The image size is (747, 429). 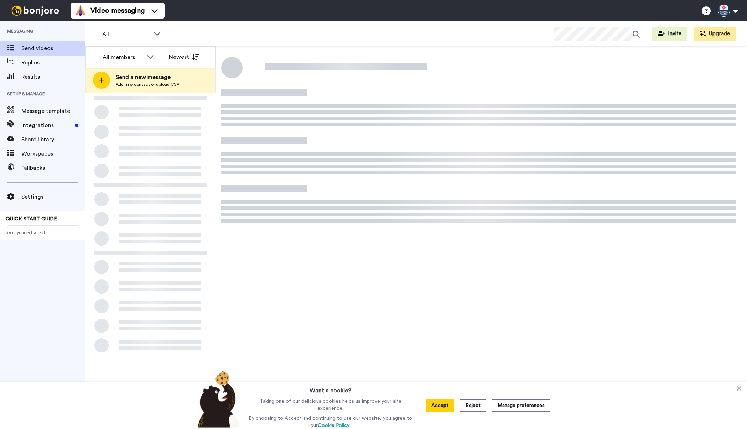 I want to click on img: vm-color.svg, so click(x=81, y=11).